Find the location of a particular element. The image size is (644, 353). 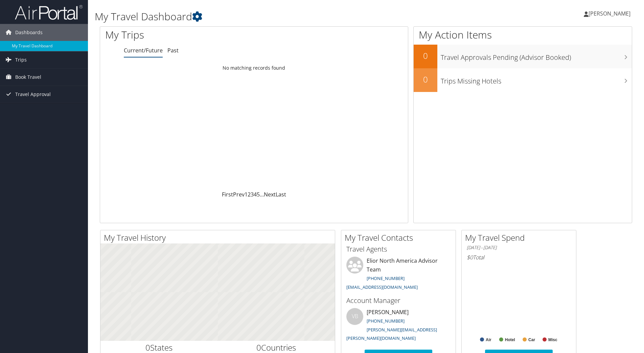

a: Past is located at coordinates (173, 50).